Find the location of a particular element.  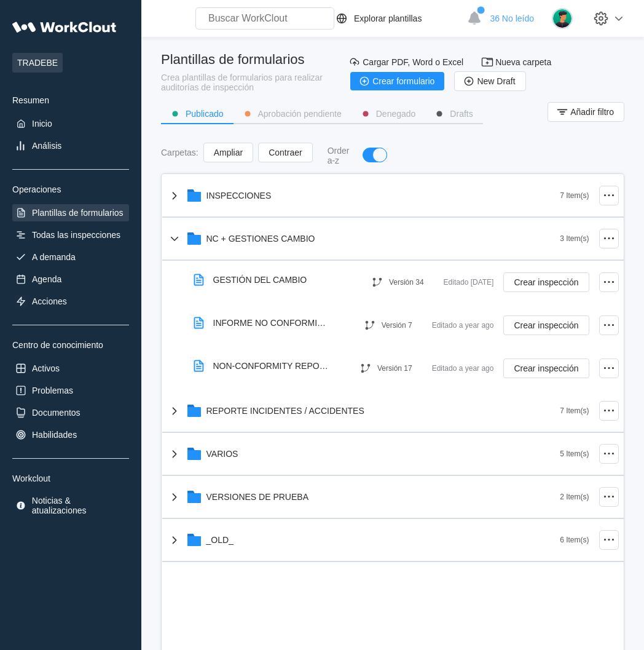

a: Inicio is located at coordinates (71, 124).